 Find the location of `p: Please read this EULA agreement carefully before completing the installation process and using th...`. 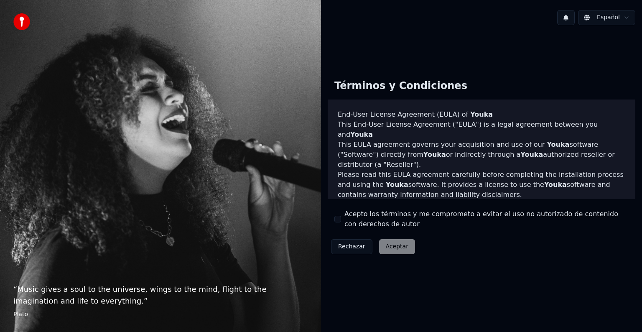

p: Please read this EULA agreement carefully before completing the installation process and using th... is located at coordinates (482, 185).